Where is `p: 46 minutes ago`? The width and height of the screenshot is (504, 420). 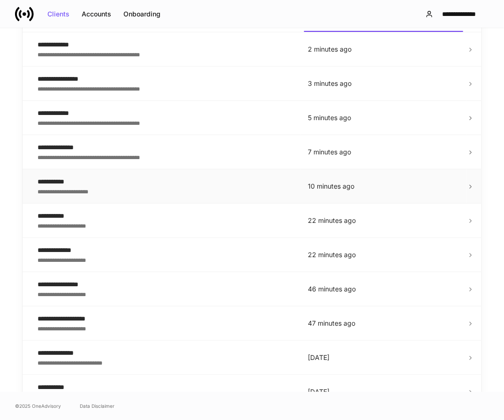 p: 46 minutes ago is located at coordinates (383, 289).